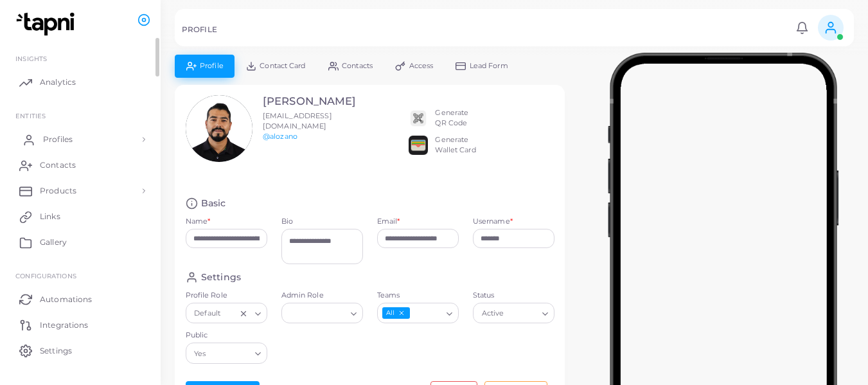 The width and height of the screenshot is (868, 385). I want to click on span: Configurations, so click(45, 276).